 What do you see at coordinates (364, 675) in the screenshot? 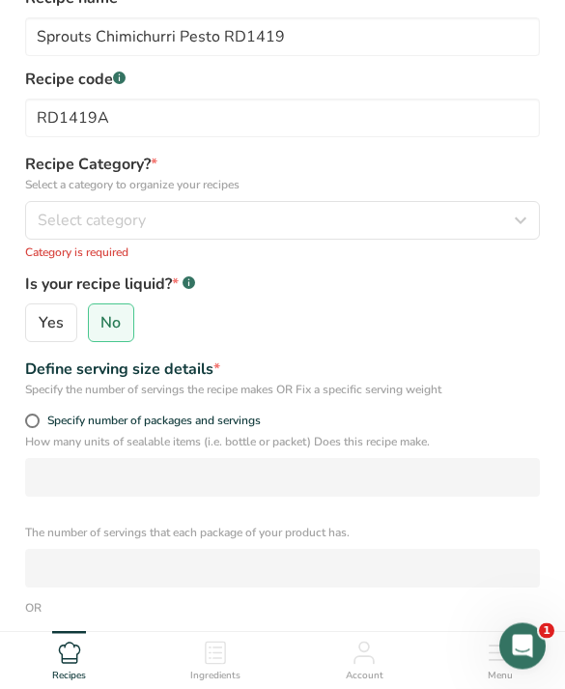
I see `span: Account` at bounding box center [364, 675].